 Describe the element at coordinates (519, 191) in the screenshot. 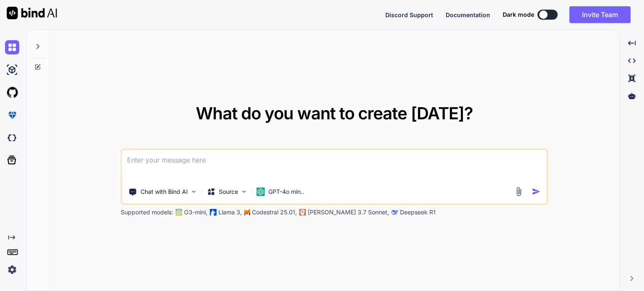

I see `img: attachment` at that location.